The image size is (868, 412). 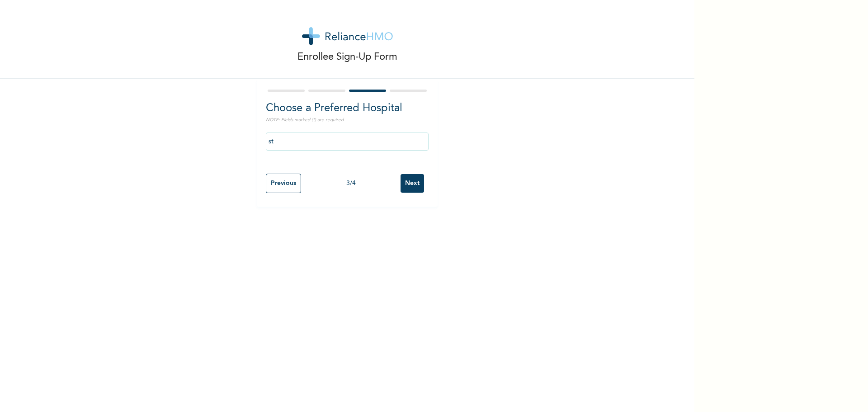 What do you see at coordinates (283, 183) in the screenshot?
I see `input: Previous` at bounding box center [283, 183].